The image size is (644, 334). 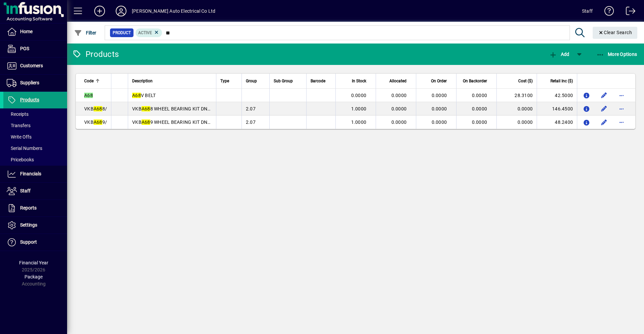 What do you see at coordinates (615, 33) in the screenshot?
I see `span: Clear Search` at bounding box center [615, 33].